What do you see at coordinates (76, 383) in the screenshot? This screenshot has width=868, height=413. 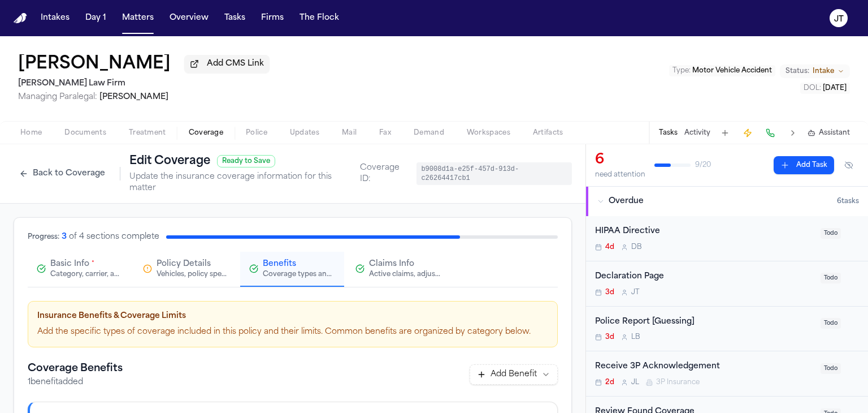 I see `p: 1 benefit added` at bounding box center [76, 383].